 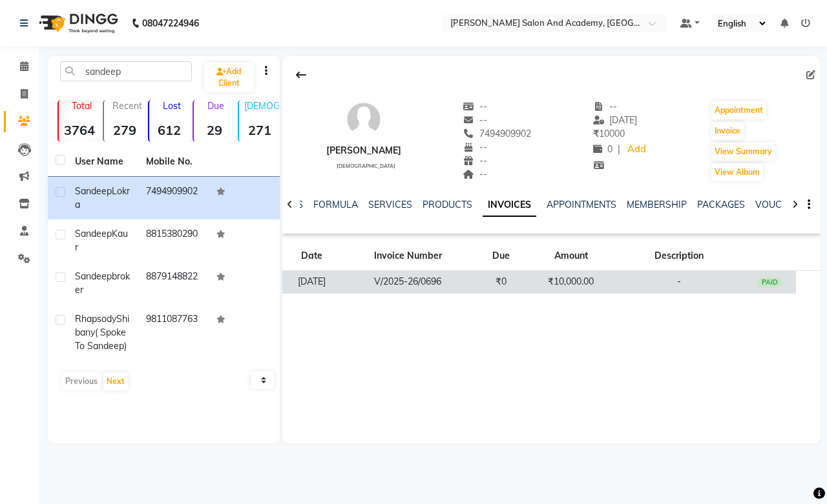 I want to click on p: Recent, so click(x=127, y=106).